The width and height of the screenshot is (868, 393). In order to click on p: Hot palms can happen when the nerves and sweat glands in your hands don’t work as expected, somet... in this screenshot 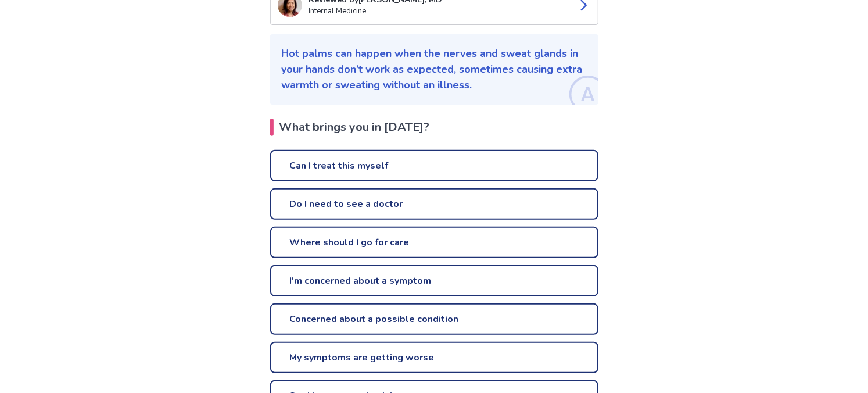, I will do `click(434, 69)`.